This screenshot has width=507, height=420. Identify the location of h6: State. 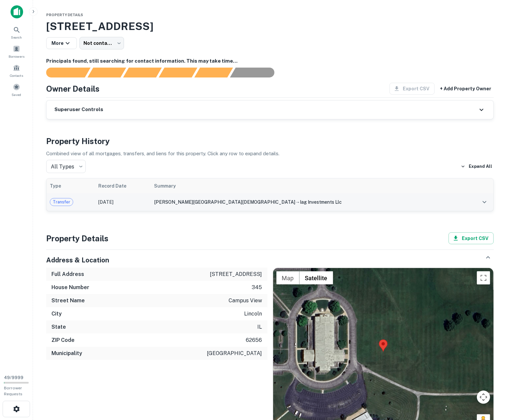
(58, 327).